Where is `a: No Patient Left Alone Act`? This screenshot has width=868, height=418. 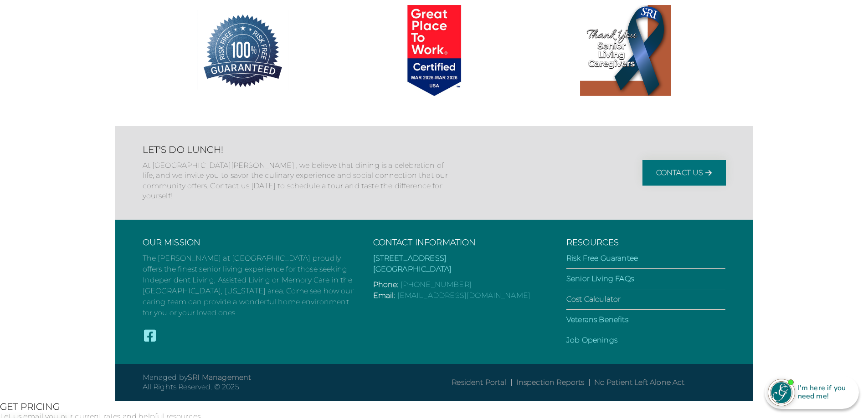
a: No Patient Left Alone Act is located at coordinates (639, 382).